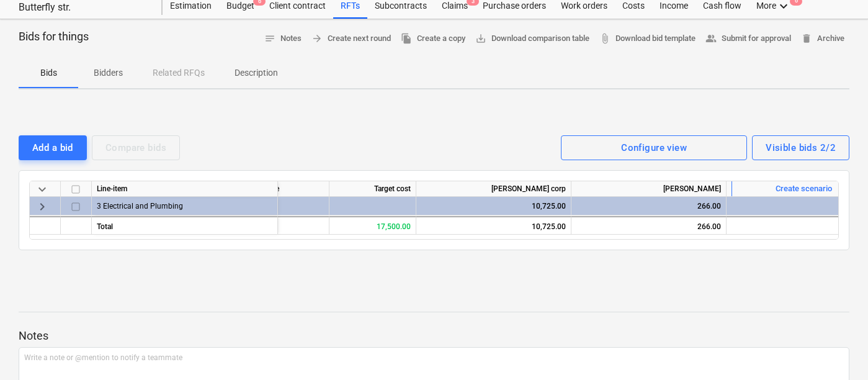 The image size is (868, 380). I want to click on p: Bids for things, so click(53, 37).